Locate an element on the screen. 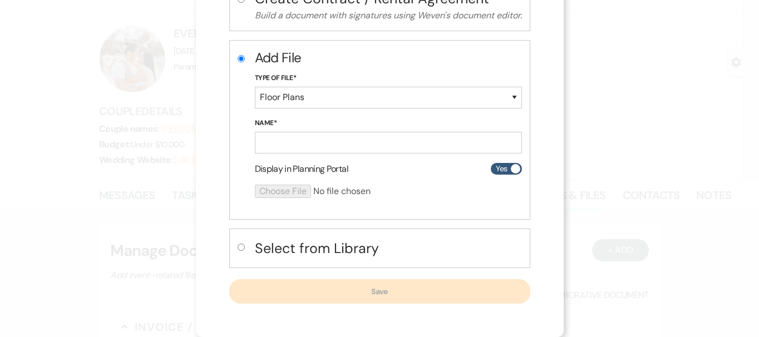  p: Build a document with signatures using Weven's document editor. is located at coordinates (388, 16).